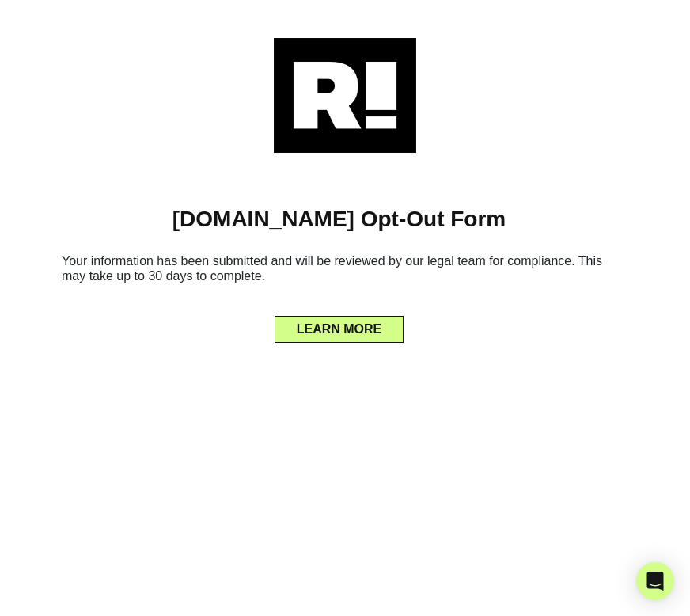 The height and width of the screenshot is (616, 690). What do you see at coordinates (340, 325) in the screenshot?
I see `a: LEARN MORE` at bounding box center [340, 325].